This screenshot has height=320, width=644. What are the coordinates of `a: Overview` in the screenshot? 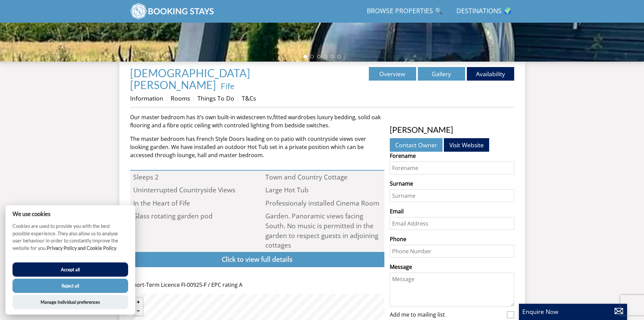 It's located at (393, 74).